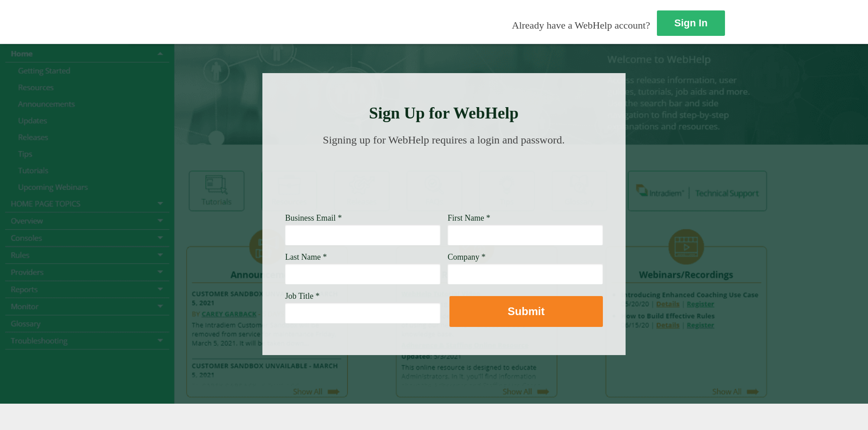 The image size is (868, 430). Describe the element at coordinates (302, 296) in the screenshot. I see `span: Job Title *` at that location.